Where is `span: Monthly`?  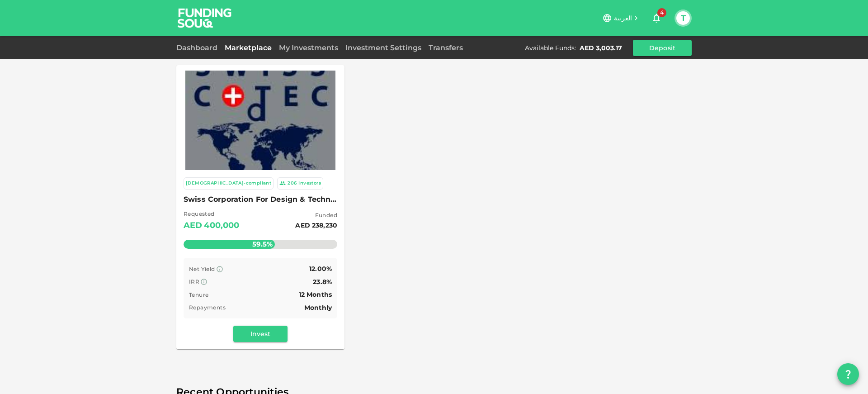 span: Monthly is located at coordinates (318, 307).